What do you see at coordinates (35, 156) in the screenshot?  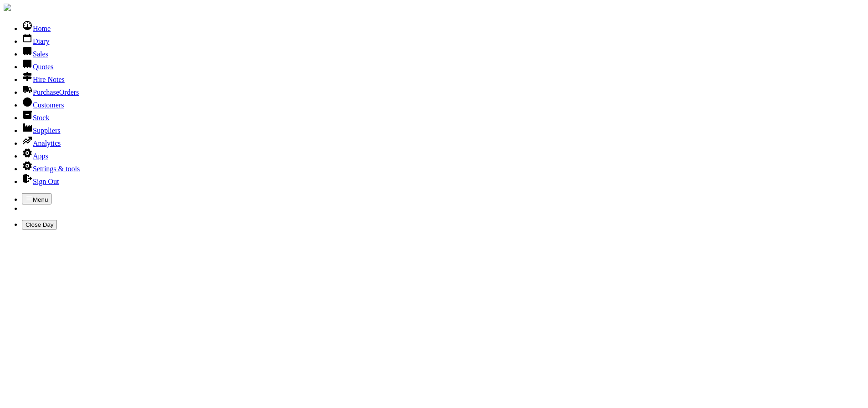 I see `a: Apps` at bounding box center [35, 156].